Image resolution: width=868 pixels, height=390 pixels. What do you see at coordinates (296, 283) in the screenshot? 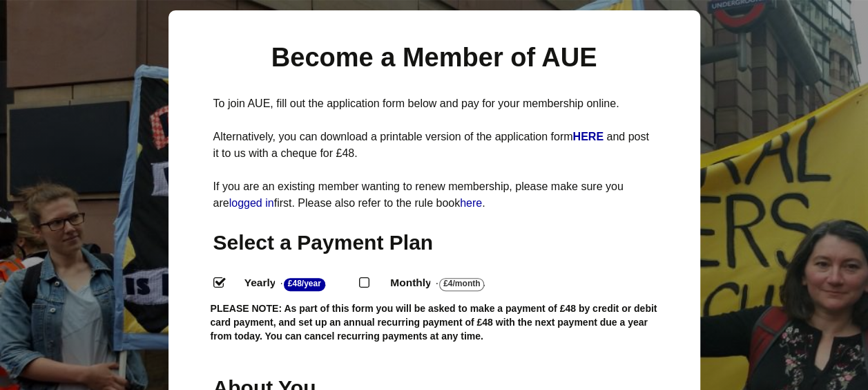
I see `label: Yearly - .` at bounding box center [296, 283].